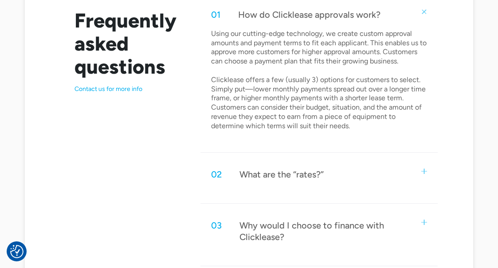  Describe the element at coordinates (309, 15) in the screenshot. I see `div: How do Clicklease approvals work?` at that location.